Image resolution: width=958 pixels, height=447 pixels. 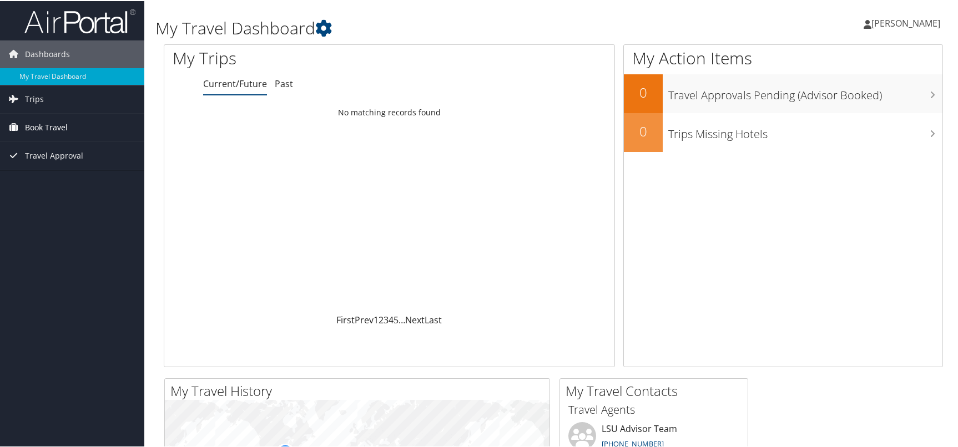 I want to click on span: Trips, so click(x=34, y=98).